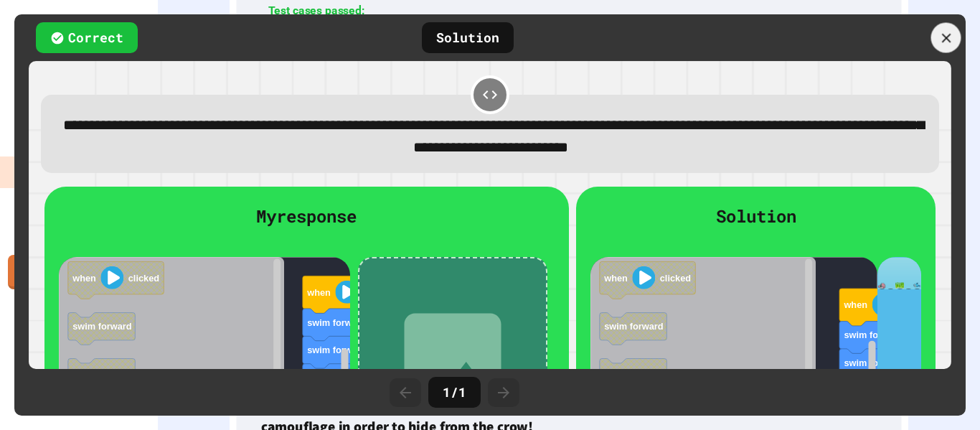 The width and height of the screenshot is (980, 430). What do you see at coordinates (454, 392) in the screenshot?
I see `div: 1 / 1` at bounding box center [454, 392].